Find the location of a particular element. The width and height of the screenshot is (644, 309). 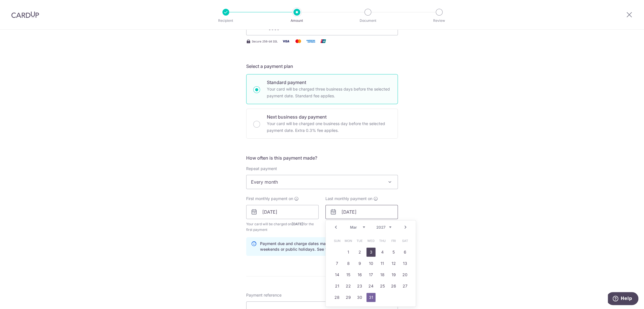

a: 27 is located at coordinates (405, 286).